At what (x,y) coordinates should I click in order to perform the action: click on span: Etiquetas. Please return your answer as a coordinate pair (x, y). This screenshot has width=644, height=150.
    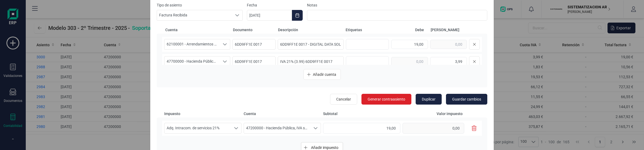
    Looking at the image, I should click on (367, 30).